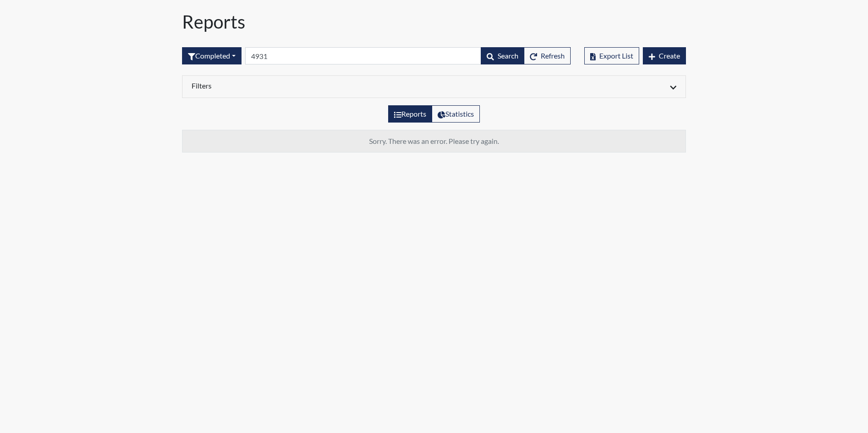  Describe the element at coordinates (664, 55) in the screenshot. I see `button: Create` at that location.